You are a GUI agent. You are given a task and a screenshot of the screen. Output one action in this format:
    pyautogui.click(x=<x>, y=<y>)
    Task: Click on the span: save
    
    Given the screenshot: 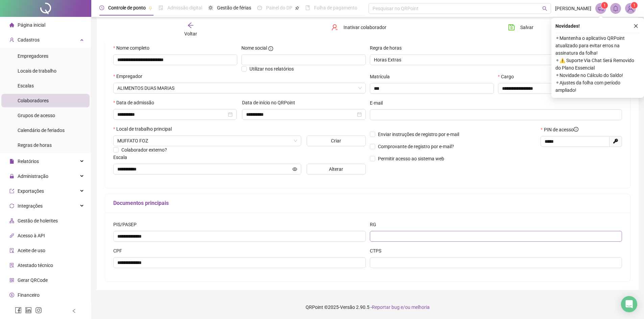 What is the action you would take?
    pyautogui.click(x=512, y=28)
    